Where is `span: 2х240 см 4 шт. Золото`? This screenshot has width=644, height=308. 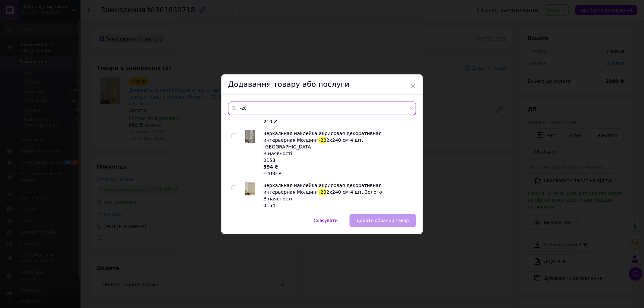
span: 2х240 см 4 шт. Золото is located at coordinates (354, 192).